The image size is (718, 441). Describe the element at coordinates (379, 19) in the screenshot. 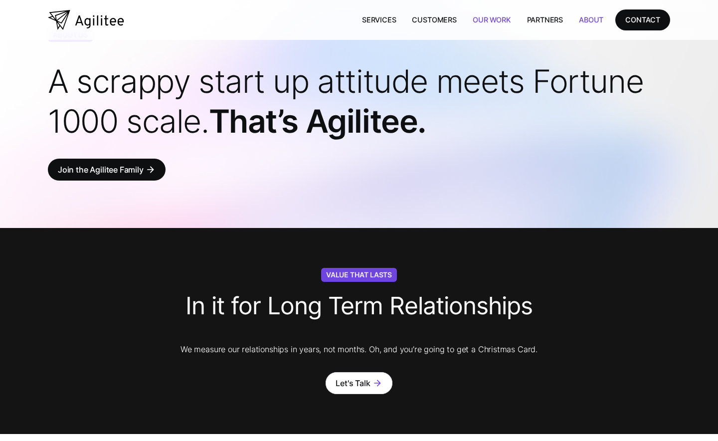

I see `a: Services` at that location.